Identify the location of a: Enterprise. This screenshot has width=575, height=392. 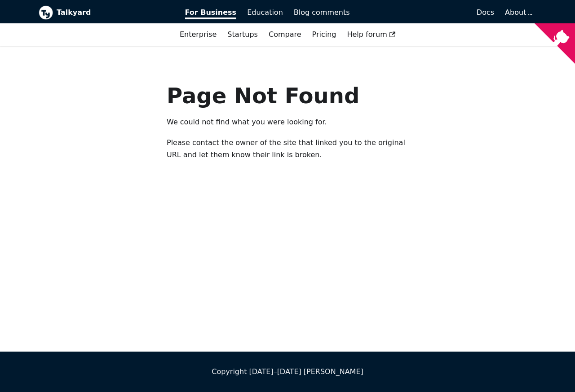
(198, 34).